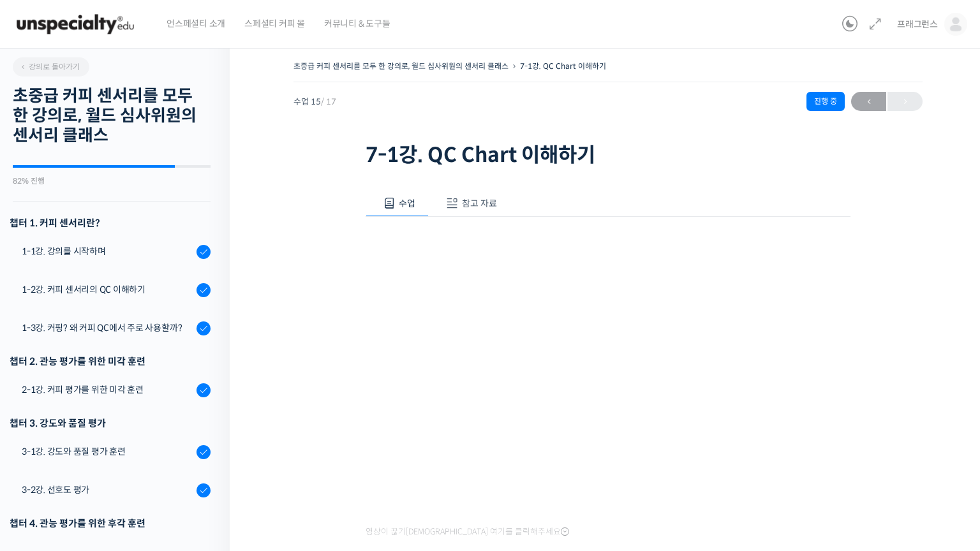 The image size is (980, 551). Describe the element at coordinates (918, 24) in the screenshot. I see `span: 프래그런스` at that location.